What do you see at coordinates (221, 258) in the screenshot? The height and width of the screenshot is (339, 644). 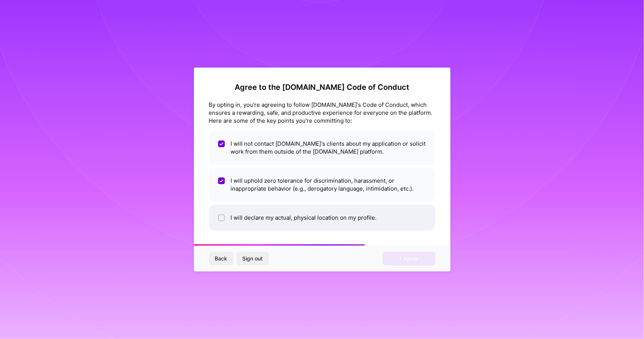 I see `button: Back` at bounding box center [221, 258].